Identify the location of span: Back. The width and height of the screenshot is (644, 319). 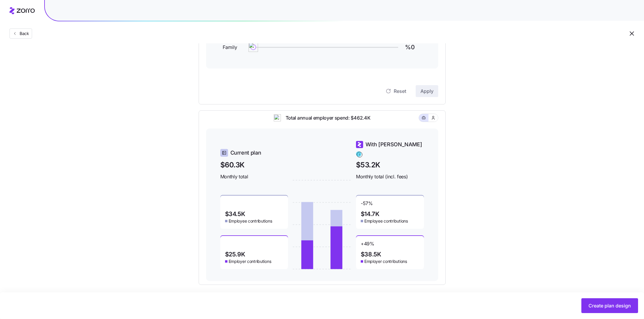
(23, 34).